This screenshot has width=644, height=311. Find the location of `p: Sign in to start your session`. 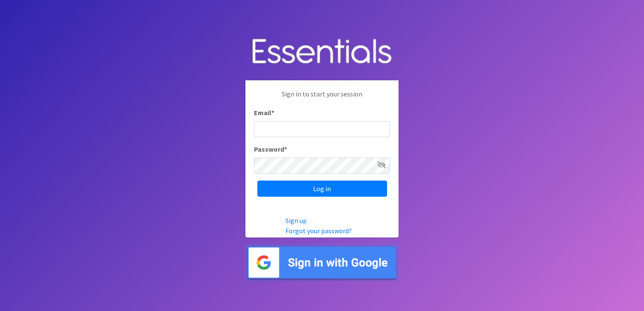

p: Sign in to start your session is located at coordinates (322, 98).